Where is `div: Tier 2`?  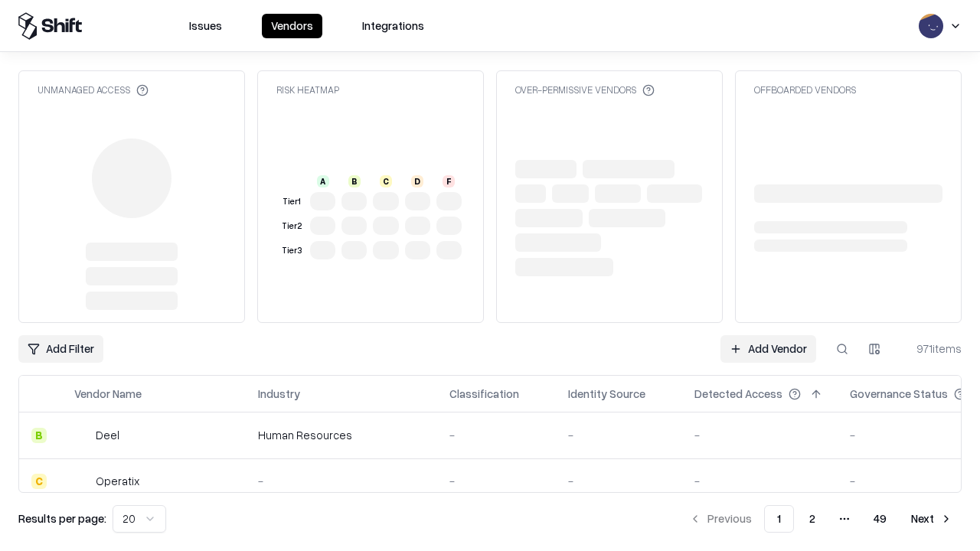 div: Tier 2 is located at coordinates (292, 225).